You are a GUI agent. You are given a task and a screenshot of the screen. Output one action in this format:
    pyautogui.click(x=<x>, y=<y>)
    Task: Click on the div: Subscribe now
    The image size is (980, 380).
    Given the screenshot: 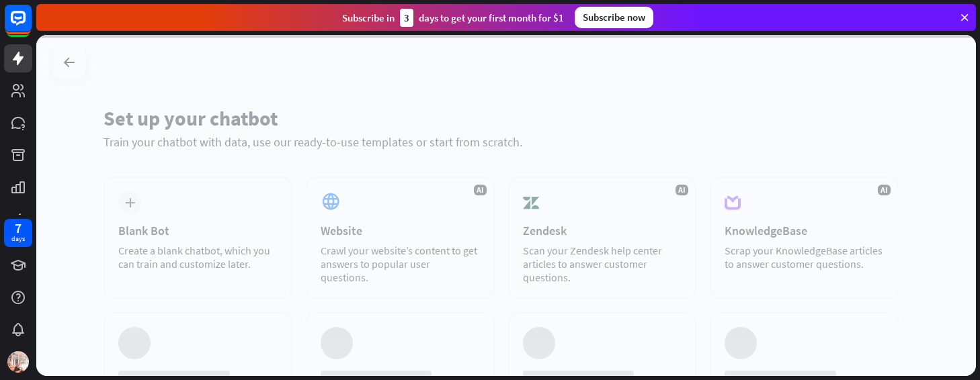 What is the action you would take?
    pyautogui.click(x=613, y=18)
    